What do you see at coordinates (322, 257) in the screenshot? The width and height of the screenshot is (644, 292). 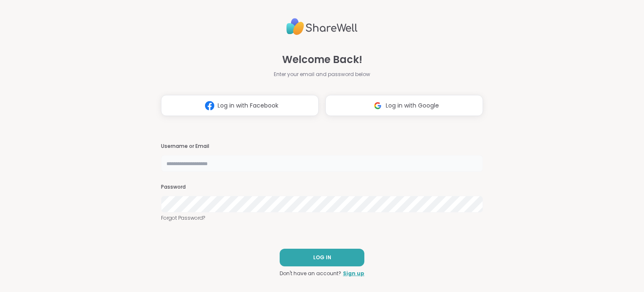 I see `span: LOG IN` at bounding box center [322, 257].